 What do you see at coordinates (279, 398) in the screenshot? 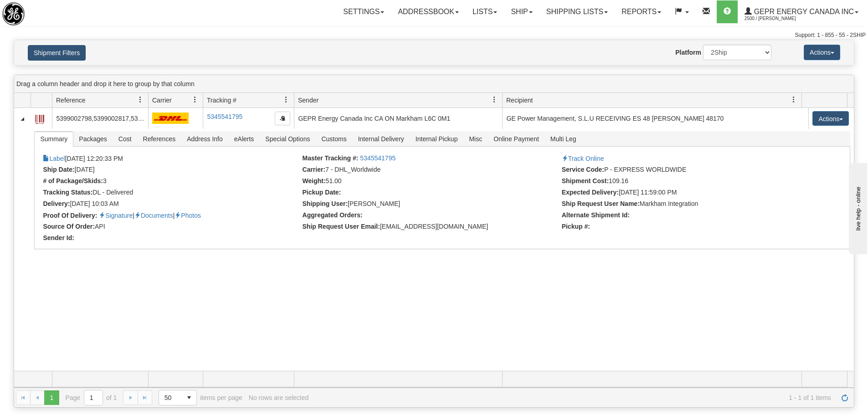
I see `div: No rows are selected` at bounding box center [279, 398].